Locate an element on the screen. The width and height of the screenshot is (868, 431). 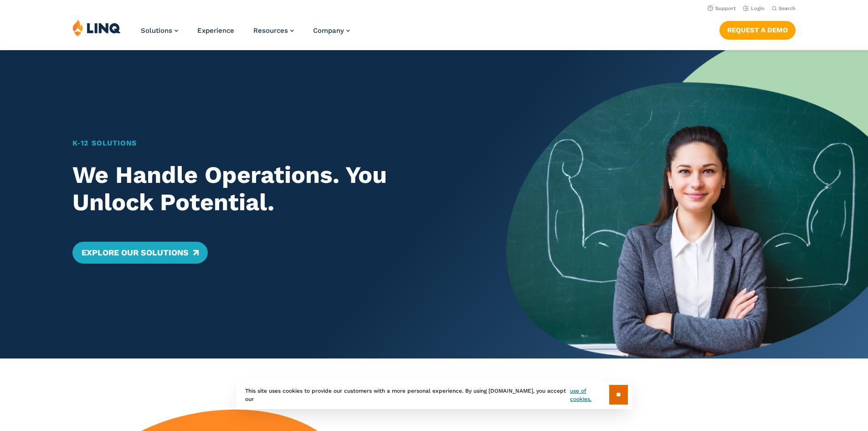
a: Resources is located at coordinates (273, 31).